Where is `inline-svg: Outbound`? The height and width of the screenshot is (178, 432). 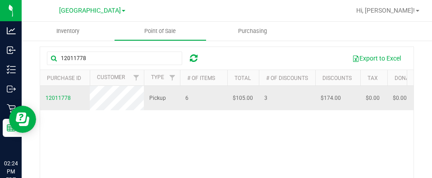
inline-svg: Outbound is located at coordinates (11, 89).